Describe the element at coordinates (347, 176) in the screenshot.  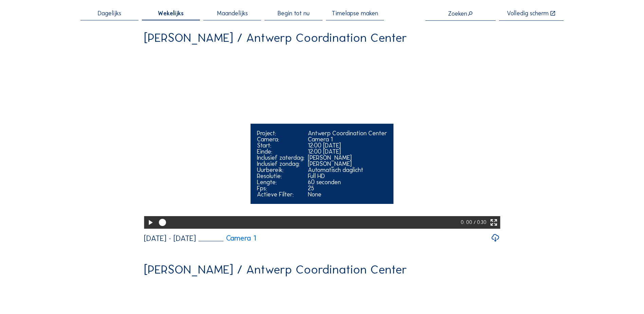
I see `div: Full HD` at that location.